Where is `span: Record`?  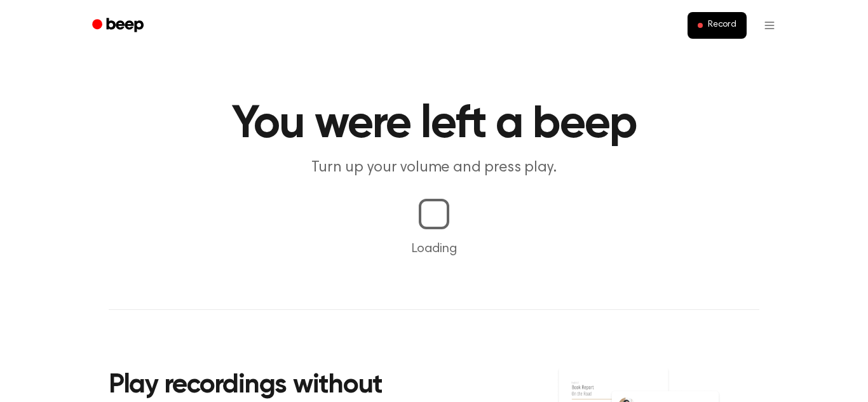 span: Record is located at coordinates (722, 26).